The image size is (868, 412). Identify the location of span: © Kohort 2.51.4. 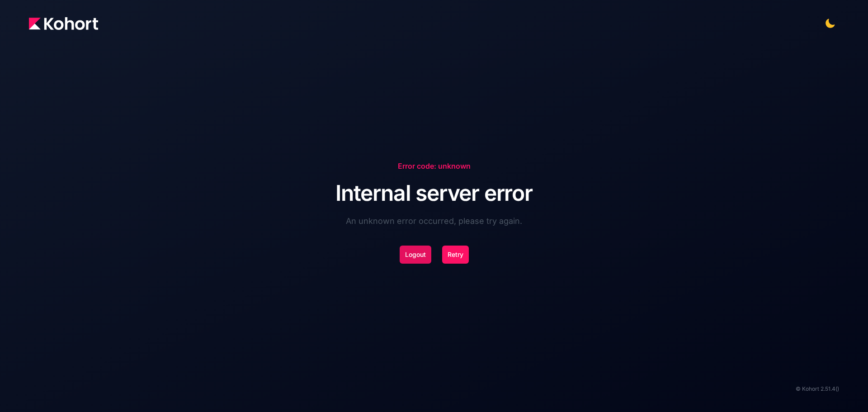
(816, 388).